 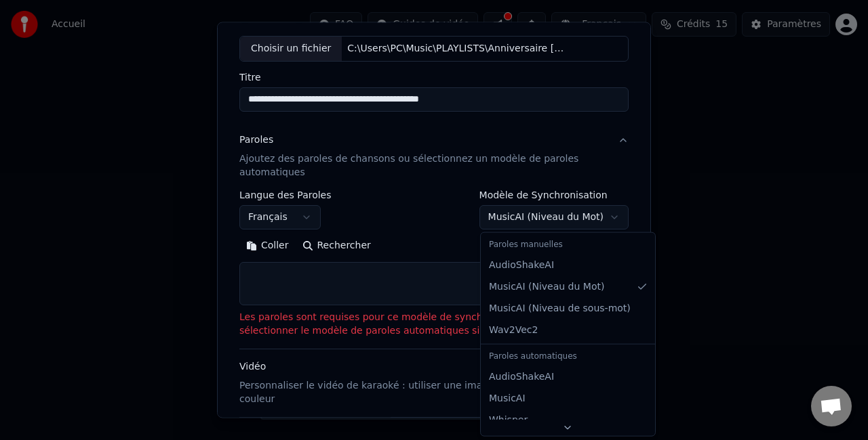 I want to click on span: Wav2Vec2, so click(x=513, y=330).